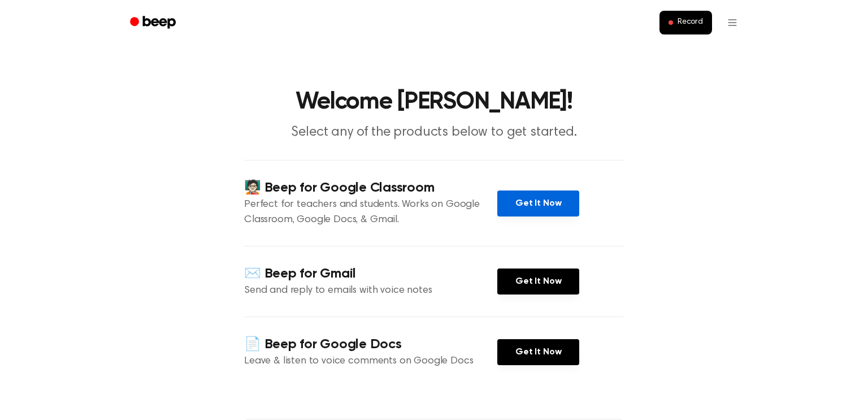 The width and height of the screenshot is (868, 420). I want to click on h4: 📄 Beep for Google Docs, so click(371, 344).